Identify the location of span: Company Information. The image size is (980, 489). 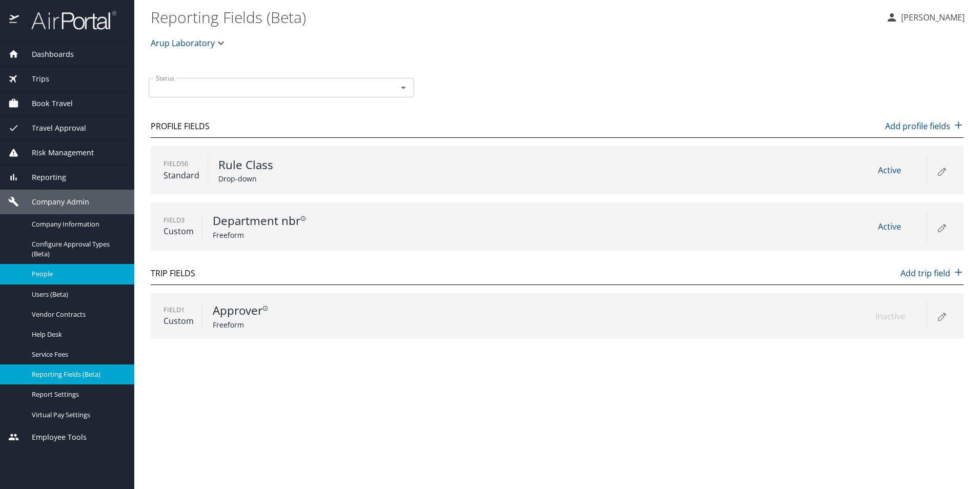
(77, 224).